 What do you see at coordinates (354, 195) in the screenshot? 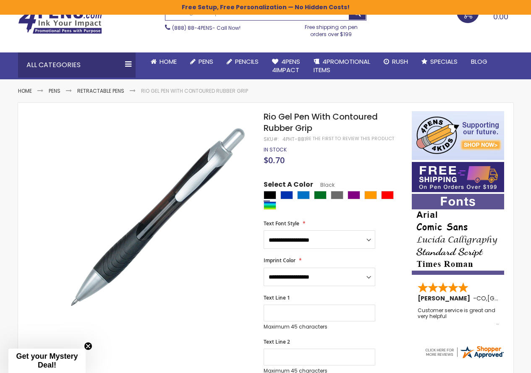
I see `div: Purple` at bounding box center [354, 195].